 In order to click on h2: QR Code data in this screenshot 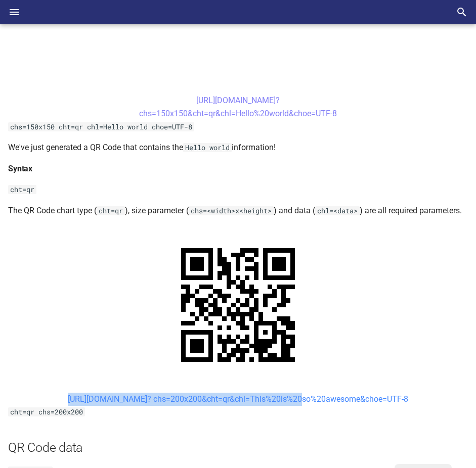, I will do `click(238, 447)`.